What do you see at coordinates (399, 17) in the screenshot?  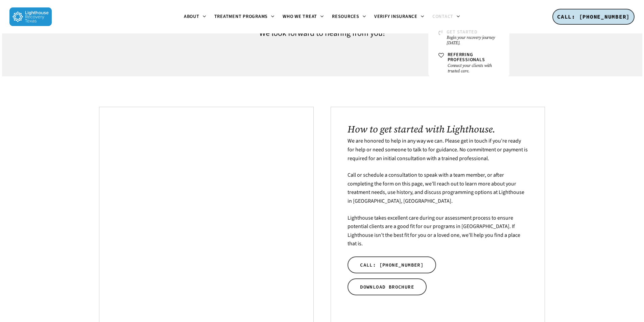 I see `a: Verify Insurance` at bounding box center [399, 17].